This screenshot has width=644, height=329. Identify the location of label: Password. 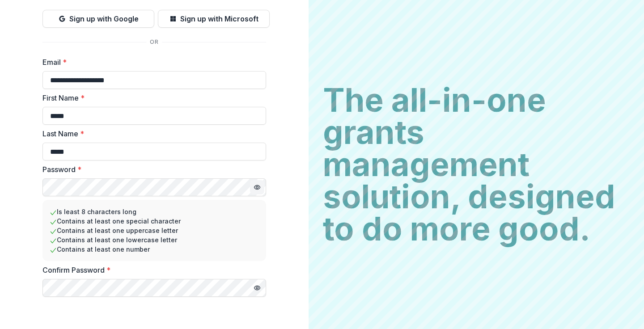
(152, 170).